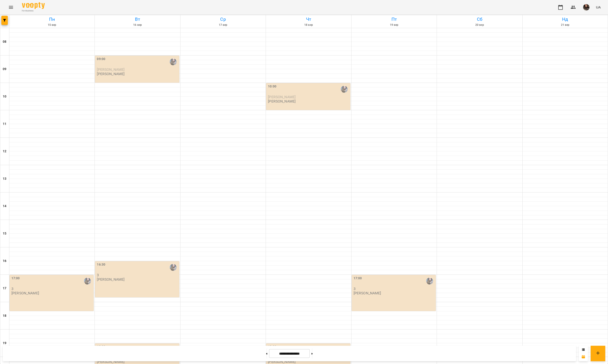  What do you see at coordinates (33, 5) in the screenshot?
I see `img: Voopty Logo` at bounding box center [33, 5].